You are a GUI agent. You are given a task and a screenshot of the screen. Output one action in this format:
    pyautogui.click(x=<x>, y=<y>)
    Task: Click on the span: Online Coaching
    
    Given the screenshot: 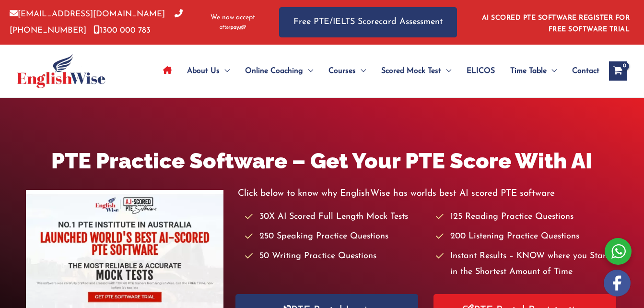 What is the action you would take?
    pyautogui.click(x=274, y=71)
    